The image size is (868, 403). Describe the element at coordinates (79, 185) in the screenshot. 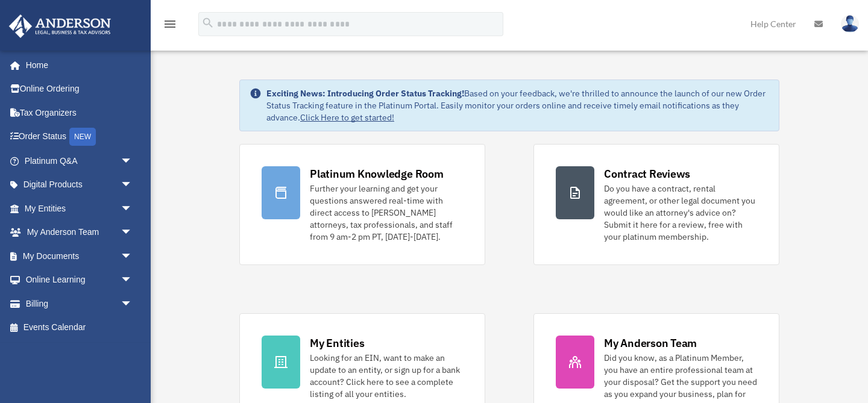

I see `a: Digital Productsarrow_drop_down` at that location.